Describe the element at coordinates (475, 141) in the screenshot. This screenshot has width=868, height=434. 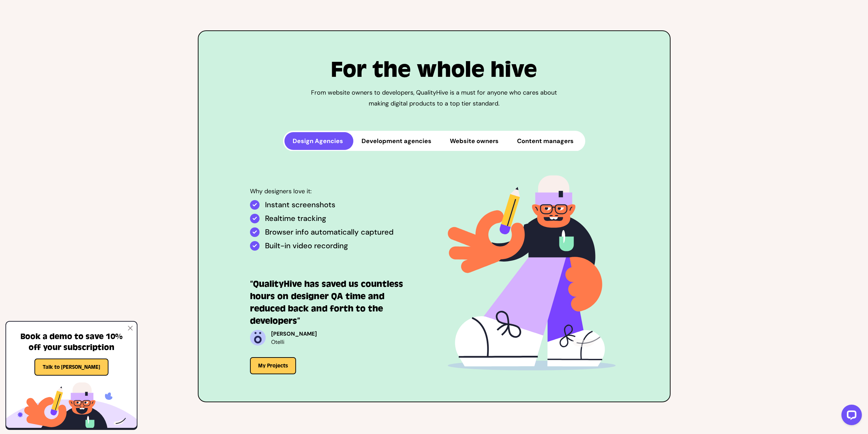
I see `button: Website owners` at that location.